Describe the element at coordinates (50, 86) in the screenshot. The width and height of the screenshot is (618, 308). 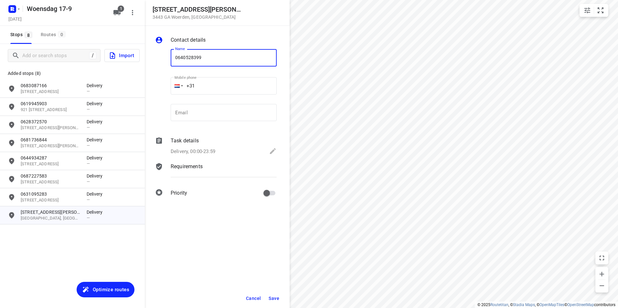
I see `p: 0683087166` at that location.